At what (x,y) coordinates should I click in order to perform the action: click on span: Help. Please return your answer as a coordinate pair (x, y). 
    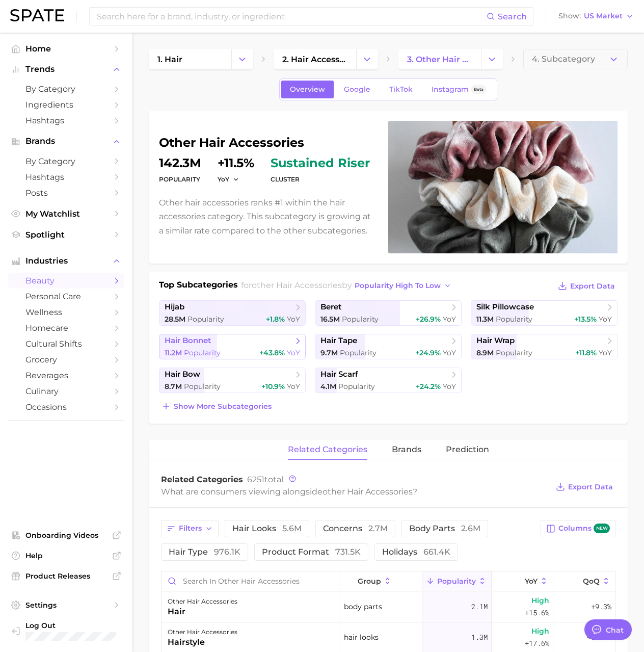
    Looking at the image, I should click on (66, 556).